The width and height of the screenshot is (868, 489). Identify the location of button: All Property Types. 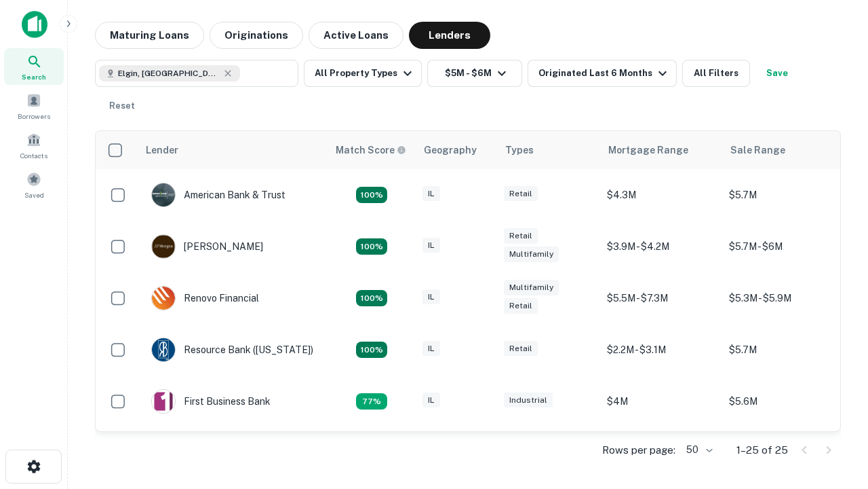
(363, 73).